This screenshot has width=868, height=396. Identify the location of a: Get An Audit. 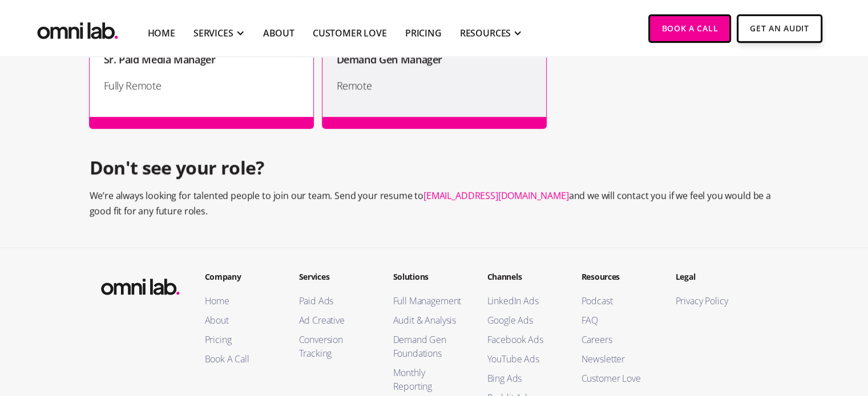
(779, 29).